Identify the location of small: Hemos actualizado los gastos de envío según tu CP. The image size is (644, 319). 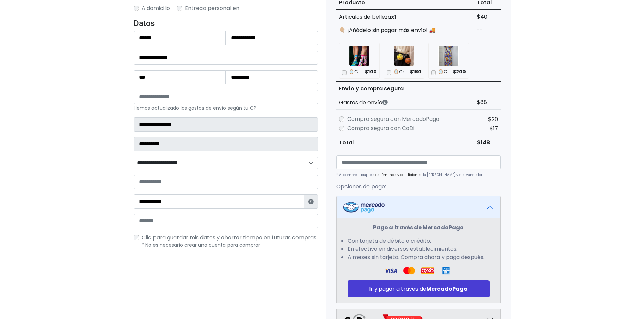
(194, 108).